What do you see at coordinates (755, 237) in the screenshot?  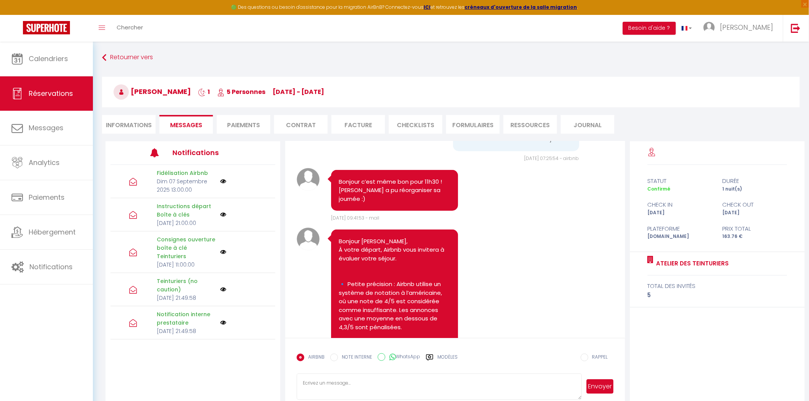 I see `div: 163.76 €` at bounding box center [755, 237].